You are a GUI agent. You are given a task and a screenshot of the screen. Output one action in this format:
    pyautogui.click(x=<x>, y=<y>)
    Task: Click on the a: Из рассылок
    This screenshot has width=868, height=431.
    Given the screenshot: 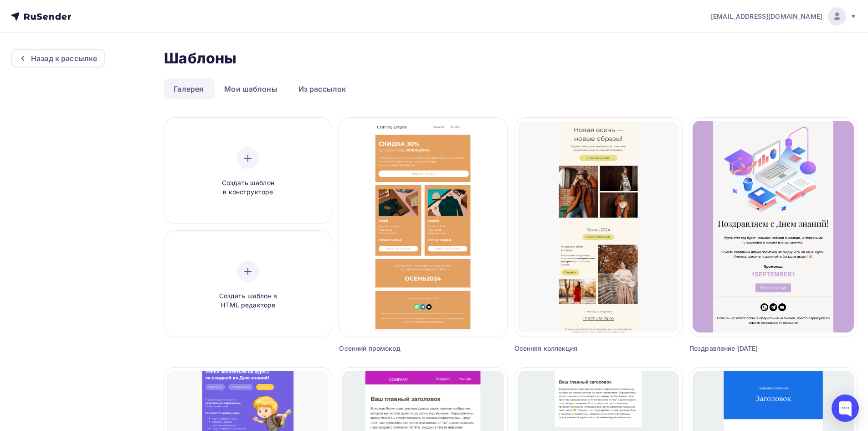 What is the action you would take?
    pyautogui.click(x=323, y=89)
    